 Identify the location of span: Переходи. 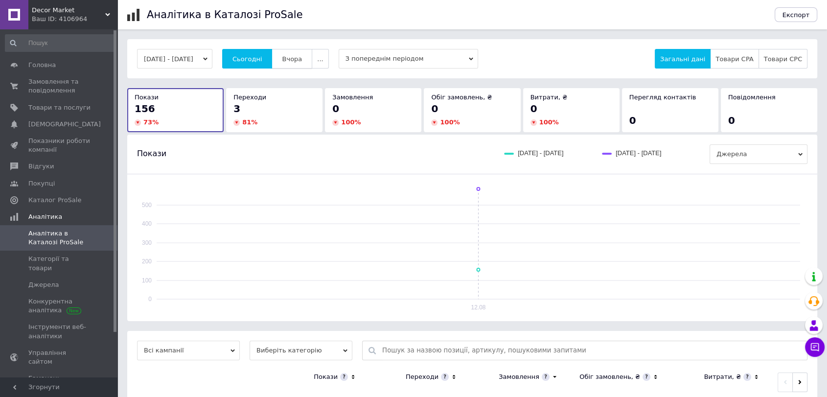
(250, 97).